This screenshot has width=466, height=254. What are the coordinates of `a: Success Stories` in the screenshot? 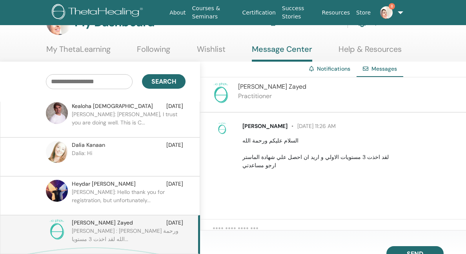 It's located at (299, 13).